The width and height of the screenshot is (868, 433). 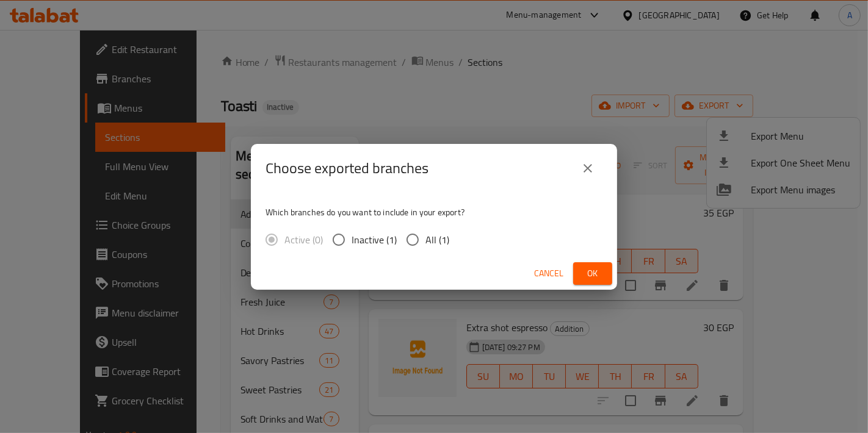 I want to click on span: Ok, so click(x=593, y=274).